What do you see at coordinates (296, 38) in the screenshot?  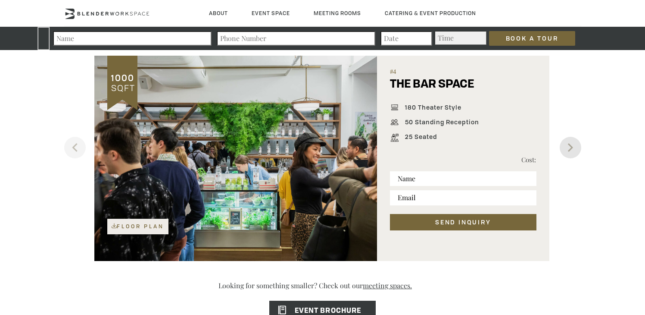 I see `input: Phone Number` at bounding box center [296, 38].